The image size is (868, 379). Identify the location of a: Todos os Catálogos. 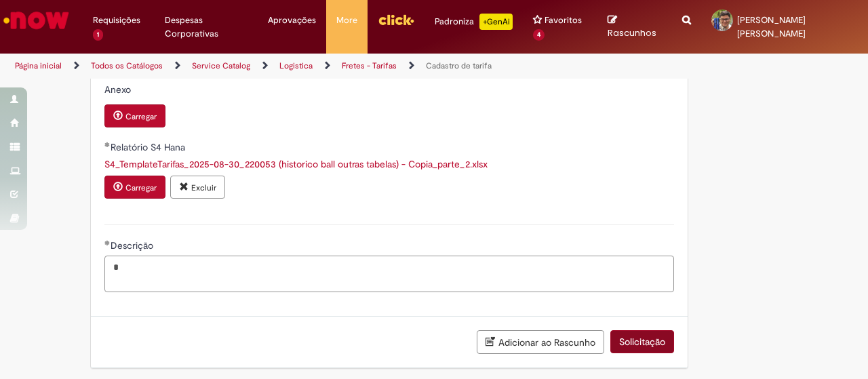
(126, 66).